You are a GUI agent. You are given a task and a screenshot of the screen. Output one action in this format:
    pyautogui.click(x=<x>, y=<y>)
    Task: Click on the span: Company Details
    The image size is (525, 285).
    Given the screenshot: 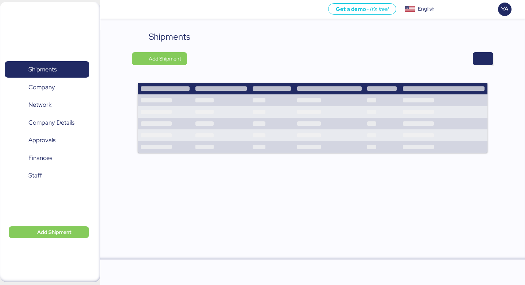 What is the action you would take?
    pyautogui.click(x=51, y=123)
    